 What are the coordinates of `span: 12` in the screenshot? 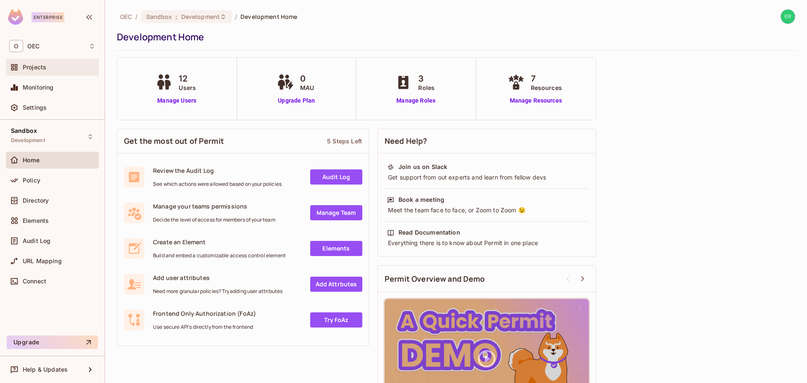 It's located at (187, 79).